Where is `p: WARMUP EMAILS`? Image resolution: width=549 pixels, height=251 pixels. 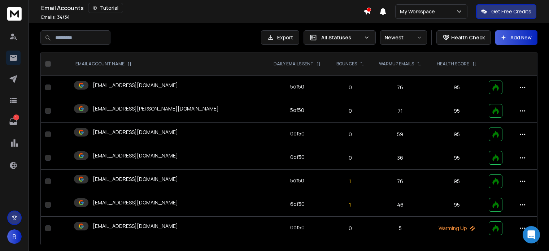 p: WARMUP EMAILS is located at coordinates (397, 64).